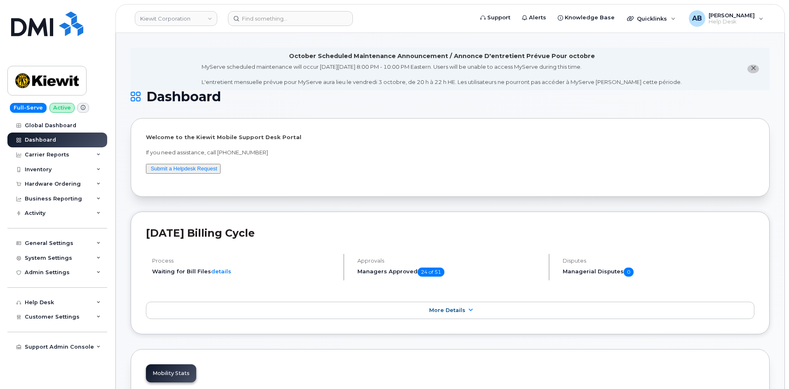 Image resolution: width=789 pixels, height=389 pixels. I want to click on li: Waiting for Bill Files, so click(244, 272).